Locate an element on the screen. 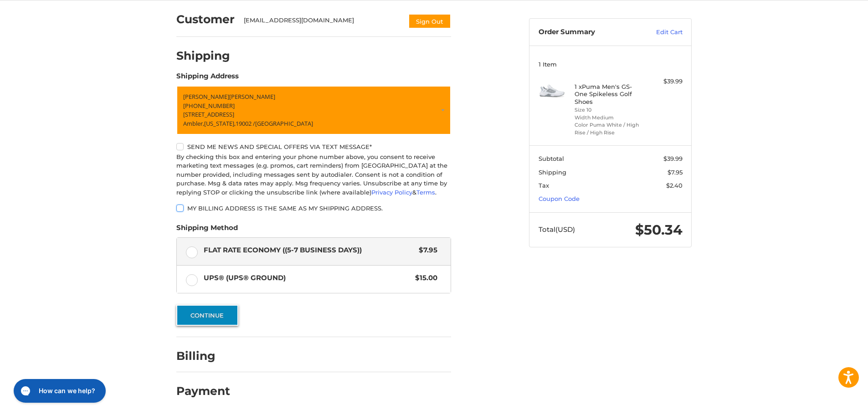 The image size is (868, 415). a: Edit Cart is located at coordinates (659, 33).